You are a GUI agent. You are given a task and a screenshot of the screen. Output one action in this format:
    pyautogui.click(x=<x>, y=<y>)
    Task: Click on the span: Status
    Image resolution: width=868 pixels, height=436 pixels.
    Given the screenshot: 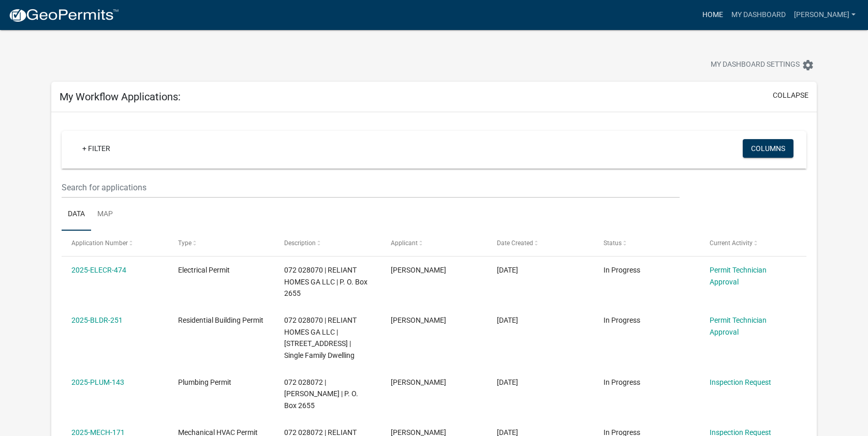 What is the action you would take?
    pyautogui.click(x=612, y=243)
    